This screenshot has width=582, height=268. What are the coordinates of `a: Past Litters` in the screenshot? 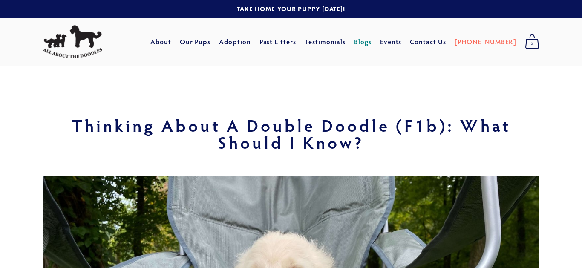 It's located at (278, 41).